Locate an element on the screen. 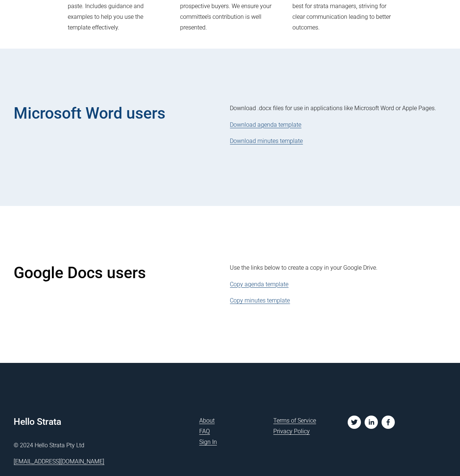 The width and height of the screenshot is (460, 476). p: Download .docx files for use in applications like Microsoft Word or Apple Pages. is located at coordinates (338, 108).